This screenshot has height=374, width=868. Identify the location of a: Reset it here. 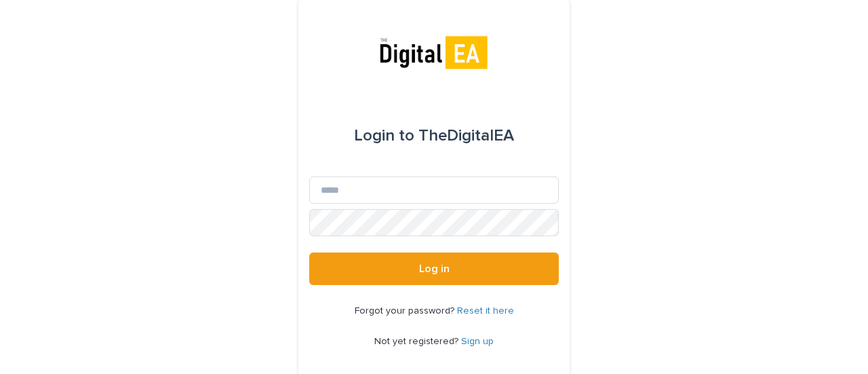
(485, 311).